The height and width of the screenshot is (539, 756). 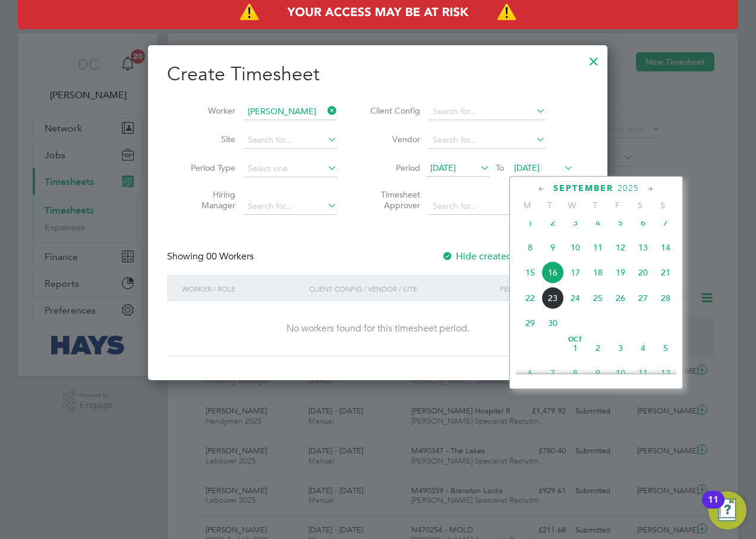 I want to click on div: Showing, so click(x=212, y=256).